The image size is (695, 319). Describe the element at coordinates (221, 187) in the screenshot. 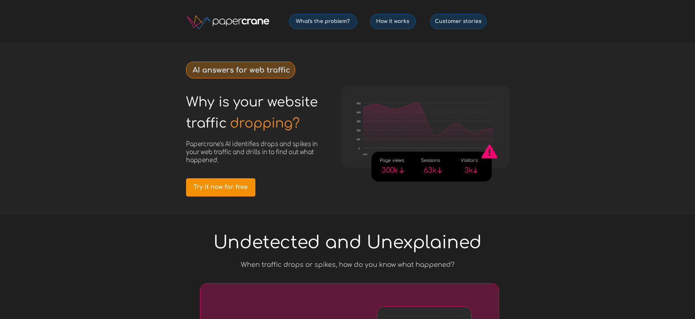

I see `span: Try it now for free` at that location.